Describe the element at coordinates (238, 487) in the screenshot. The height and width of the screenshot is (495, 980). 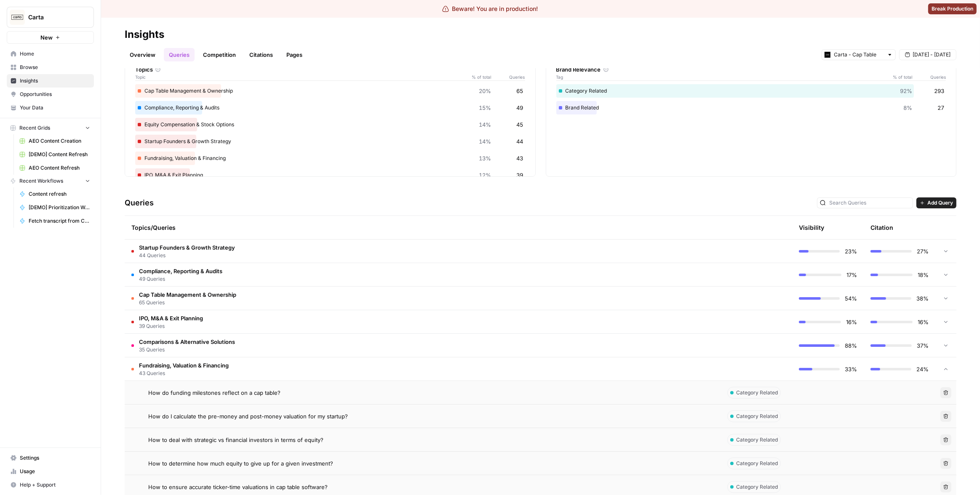
I see `span: How to ensure accurate ticker-time valuations in cap table software?` at that location.